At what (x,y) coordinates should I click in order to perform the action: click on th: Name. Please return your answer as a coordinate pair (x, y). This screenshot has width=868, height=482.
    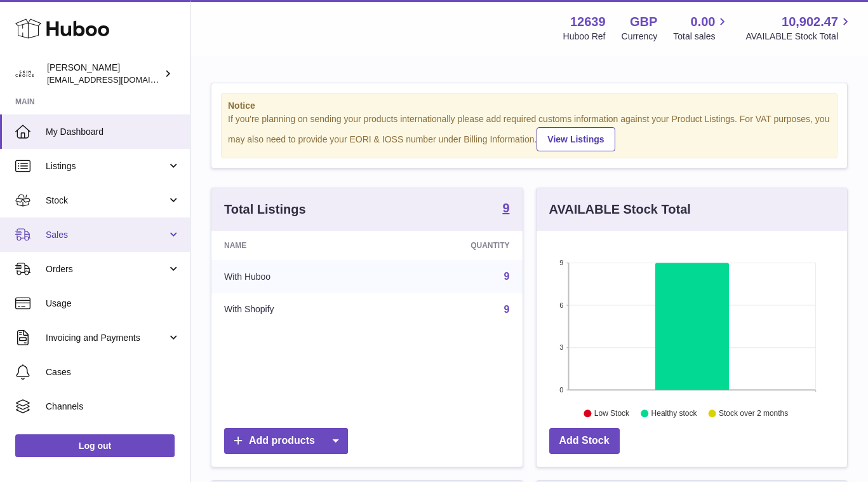
    Looking at the image, I should click on (295, 245).